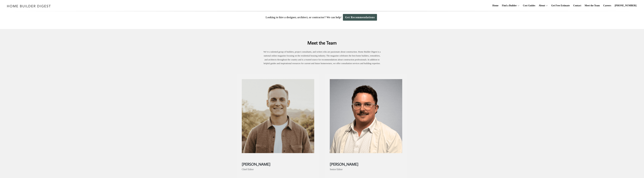  I want to click on a: Careers, so click(607, 5).